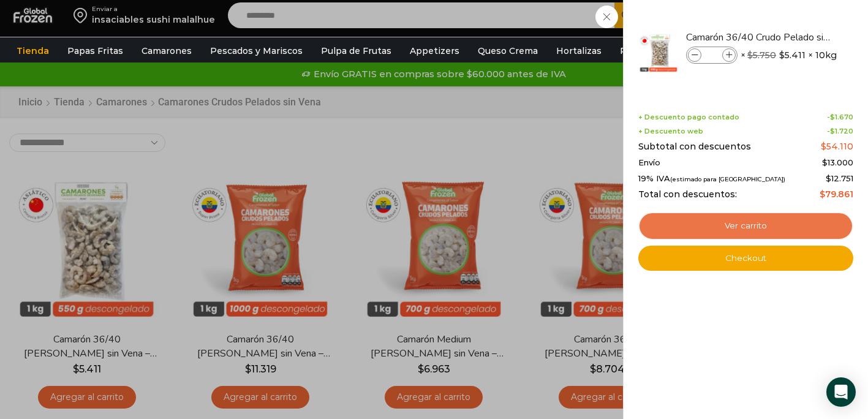 The image size is (868, 419). I want to click on input: Product quantity, so click(712, 55).